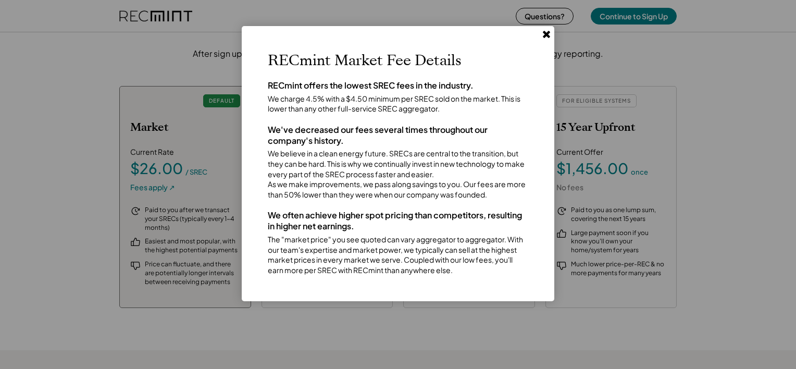  Describe the element at coordinates (398, 104) in the screenshot. I see `div: We charge 4.5% with a $4.50 minimum per SREC sold on the market. This is lower than any other ful...` at that location.